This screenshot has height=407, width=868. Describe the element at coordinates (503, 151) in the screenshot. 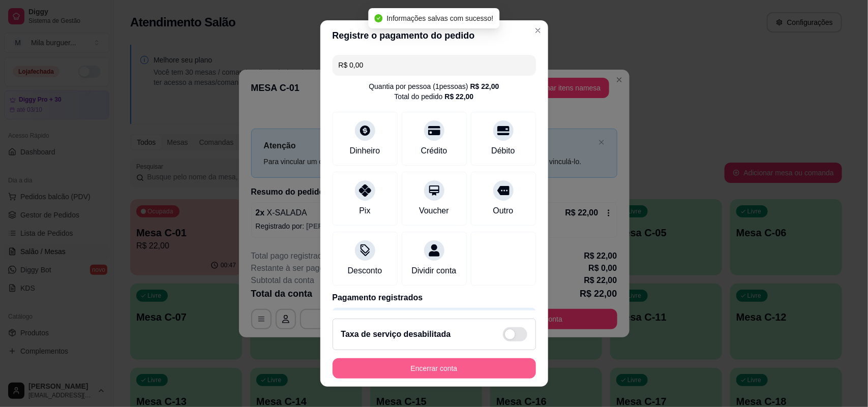

I see `div: Débito` at that location.